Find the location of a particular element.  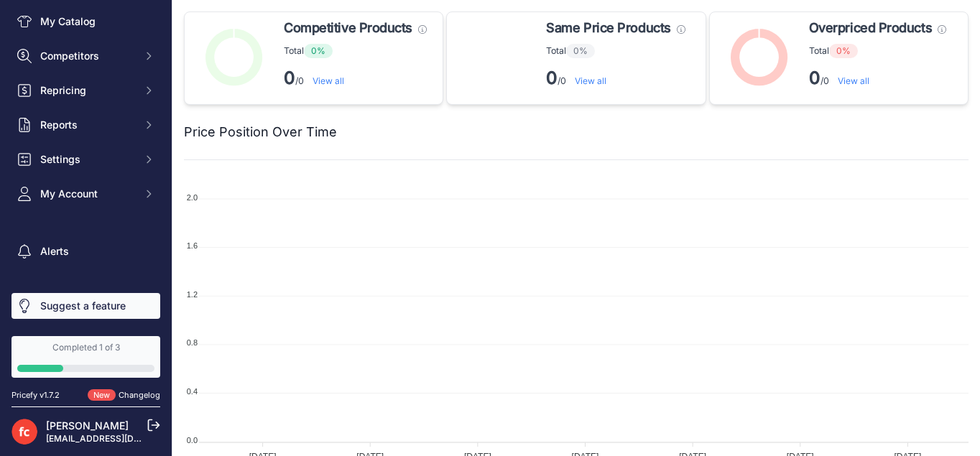

a: Changelog is located at coordinates (139, 395).